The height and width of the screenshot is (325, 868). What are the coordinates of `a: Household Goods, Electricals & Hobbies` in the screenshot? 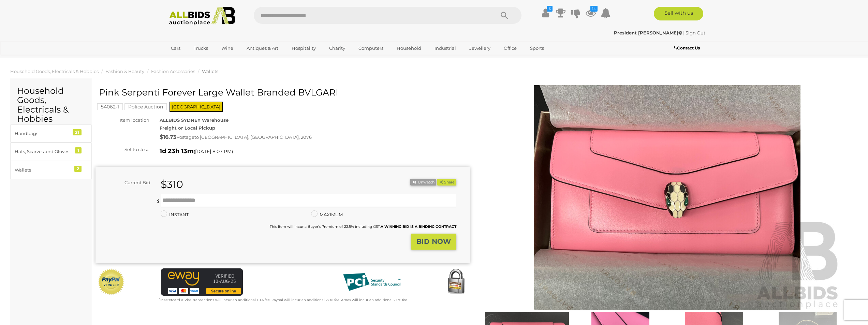 It's located at (54, 71).